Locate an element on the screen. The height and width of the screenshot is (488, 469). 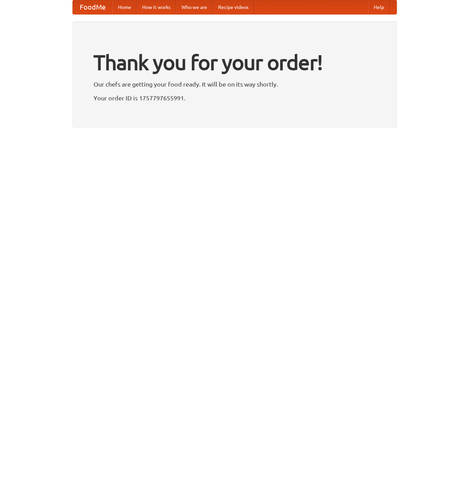
a: Who we are is located at coordinates (194, 7).